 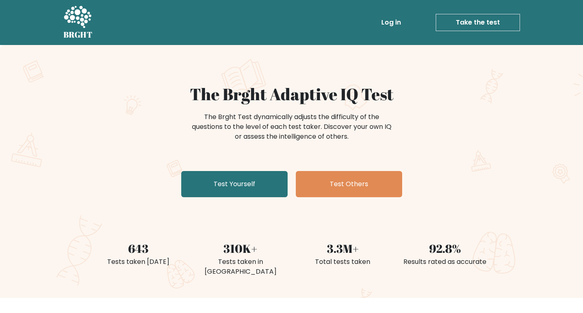 What do you see at coordinates (292, 94) in the screenshot?
I see `h1: The Brght Adaptive IQ Test` at bounding box center [292, 94].